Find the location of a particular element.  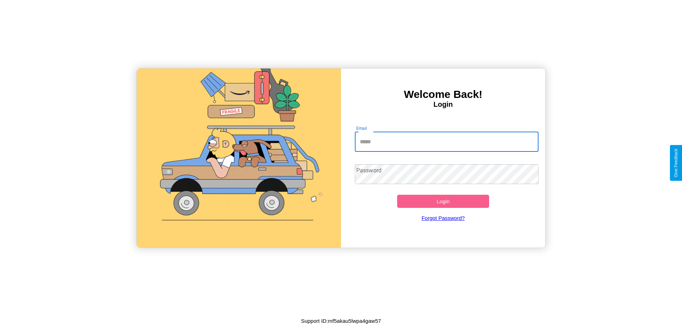

button: Login is located at coordinates (443, 201).